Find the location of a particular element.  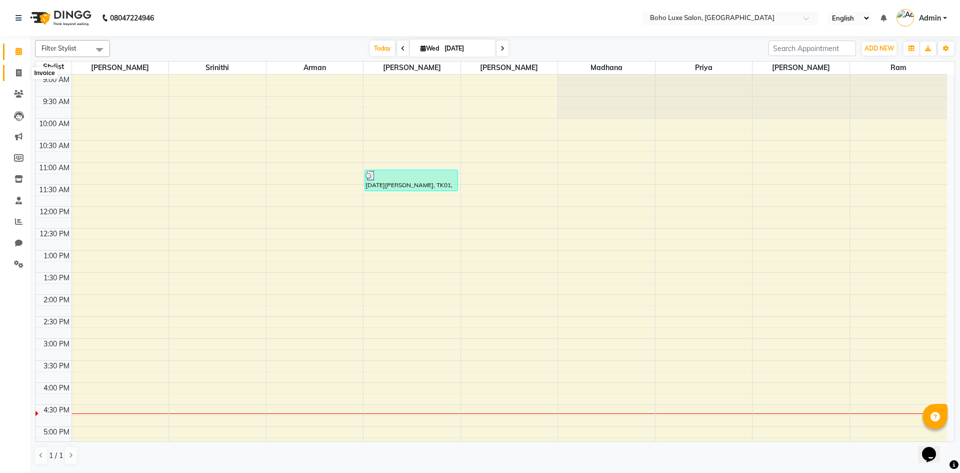

div: Stylist is located at coordinates (54, 67).